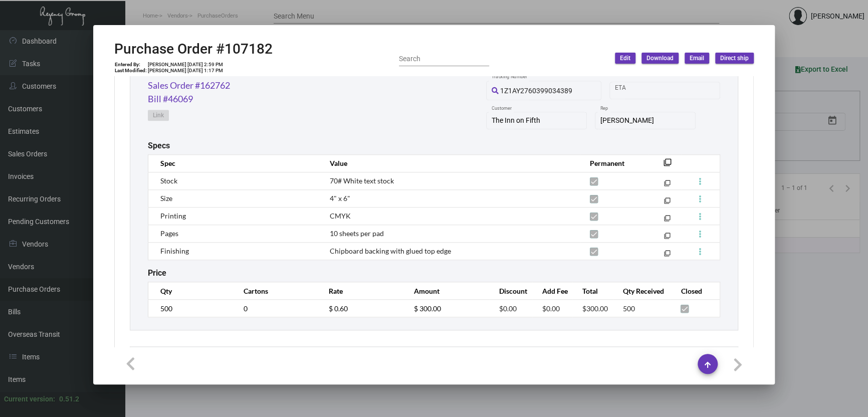  What do you see at coordinates (189, 86) in the screenshot?
I see `a: Sales Order #162762` at bounding box center [189, 86].